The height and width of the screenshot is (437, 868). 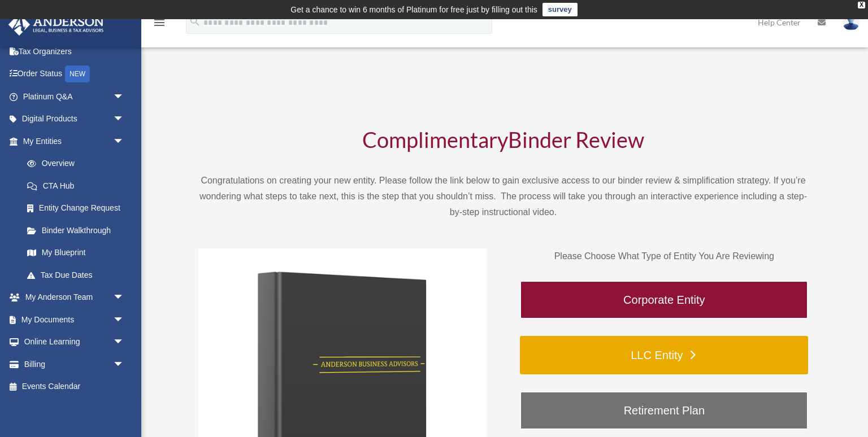 What do you see at coordinates (77, 74) in the screenshot?
I see `div: NEW` at bounding box center [77, 74].